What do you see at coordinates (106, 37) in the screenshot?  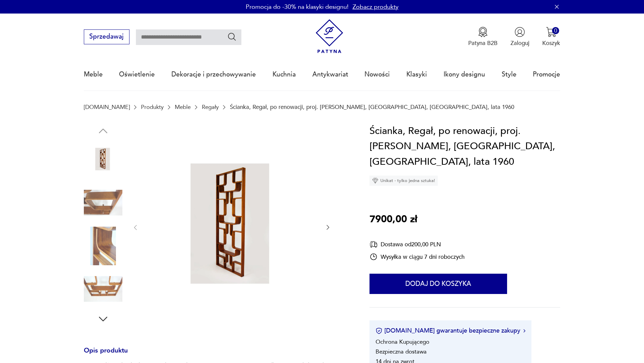 I see `a: Sprzedawaj` at bounding box center [106, 37].